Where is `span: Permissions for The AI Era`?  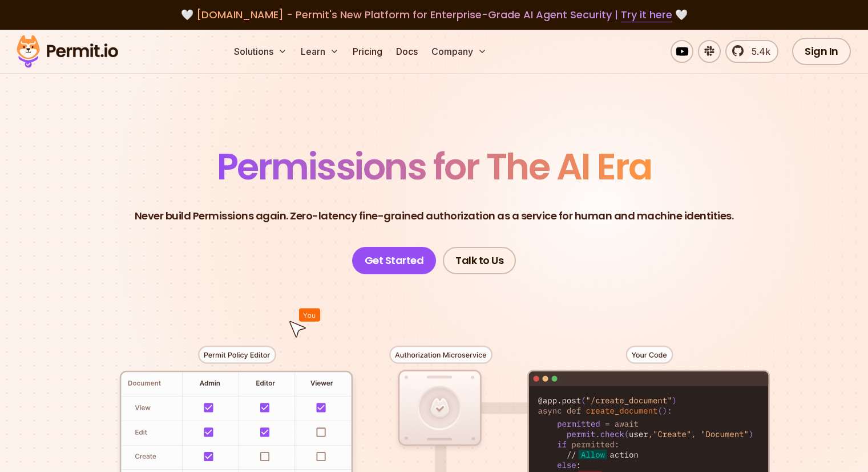 span: Permissions for The AI Era is located at coordinates (434, 166).